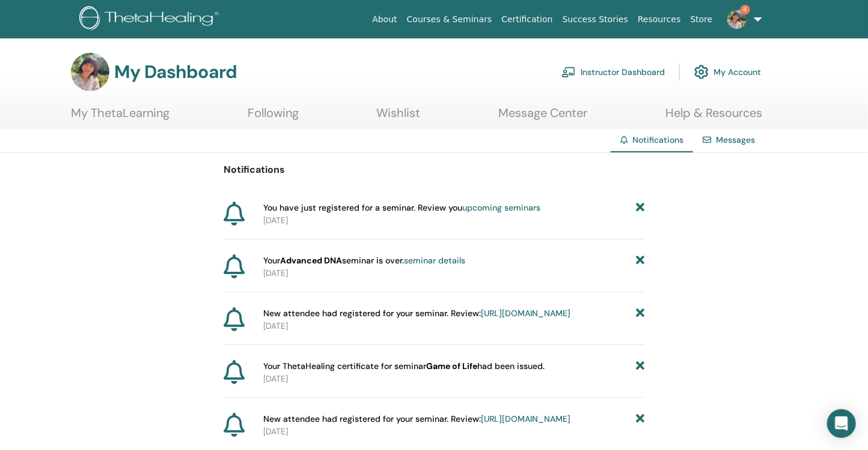 Image resolution: width=868 pixels, height=450 pixels. Describe the element at coordinates (404, 367) in the screenshot. I see `span: Your ThetaHealing certificate for seminar had been issued.` at that location.